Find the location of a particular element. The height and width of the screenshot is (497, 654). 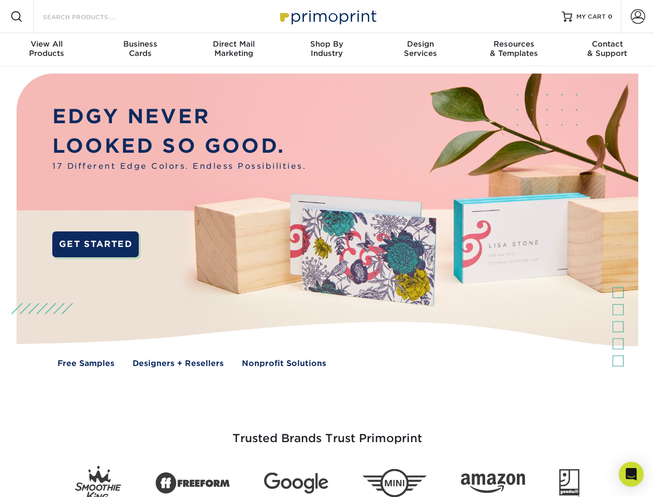

span: Design is located at coordinates (420, 44).